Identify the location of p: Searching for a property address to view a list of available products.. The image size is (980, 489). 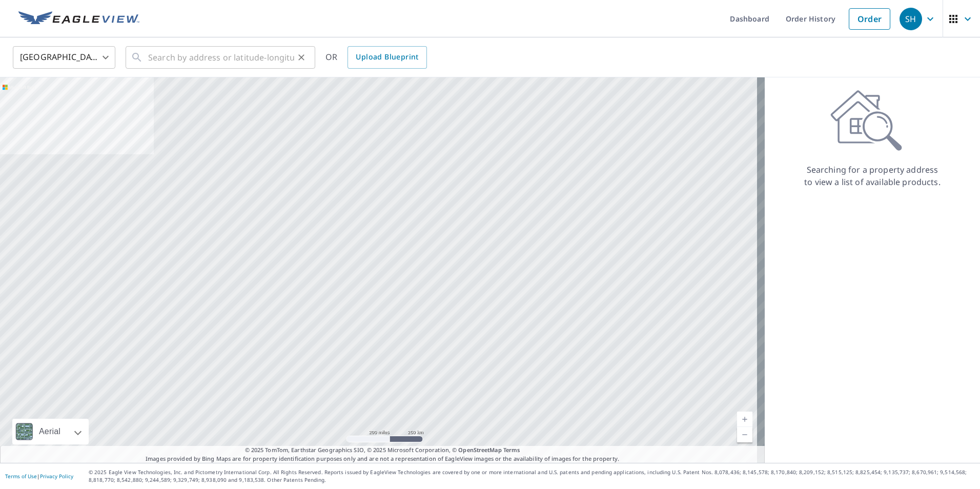
(872, 176).